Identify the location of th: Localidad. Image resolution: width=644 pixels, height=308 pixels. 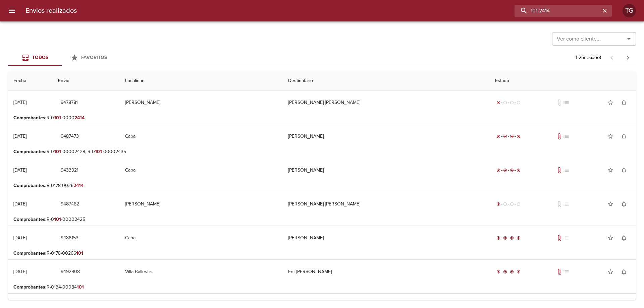
(201, 81).